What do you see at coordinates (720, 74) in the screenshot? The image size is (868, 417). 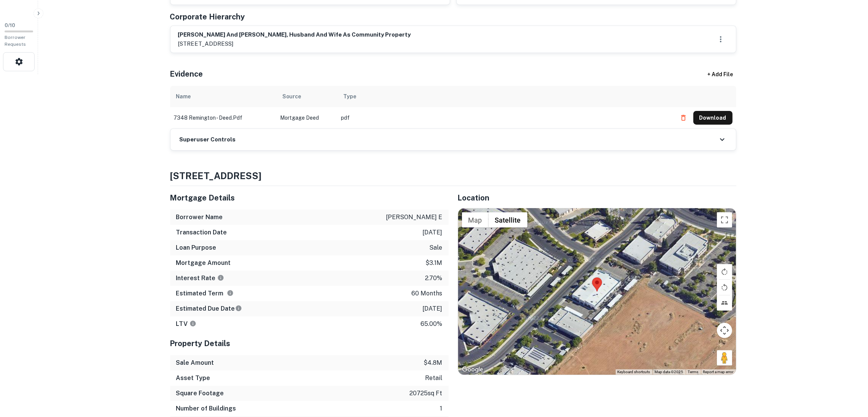 I see `div: + Add File` at bounding box center [720, 74].